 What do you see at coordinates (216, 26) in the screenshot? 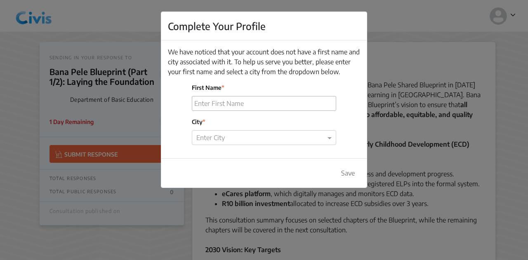
I see `h4: Complete Your Profile` at bounding box center [216, 26].